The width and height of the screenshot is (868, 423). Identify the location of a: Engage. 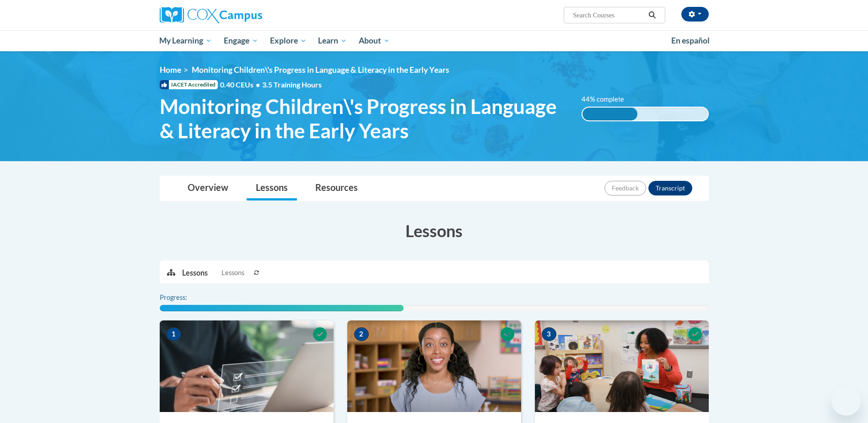
(241, 41).